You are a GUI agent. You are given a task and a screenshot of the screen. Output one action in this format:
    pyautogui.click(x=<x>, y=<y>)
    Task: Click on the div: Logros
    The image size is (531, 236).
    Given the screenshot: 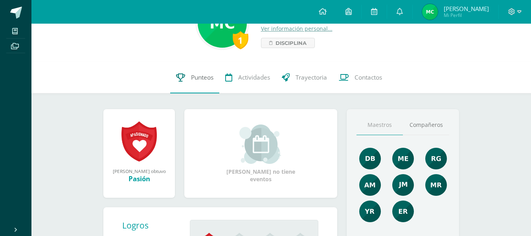 What is the action you would take?
    pyautogui.click(x=153, y=225)
    